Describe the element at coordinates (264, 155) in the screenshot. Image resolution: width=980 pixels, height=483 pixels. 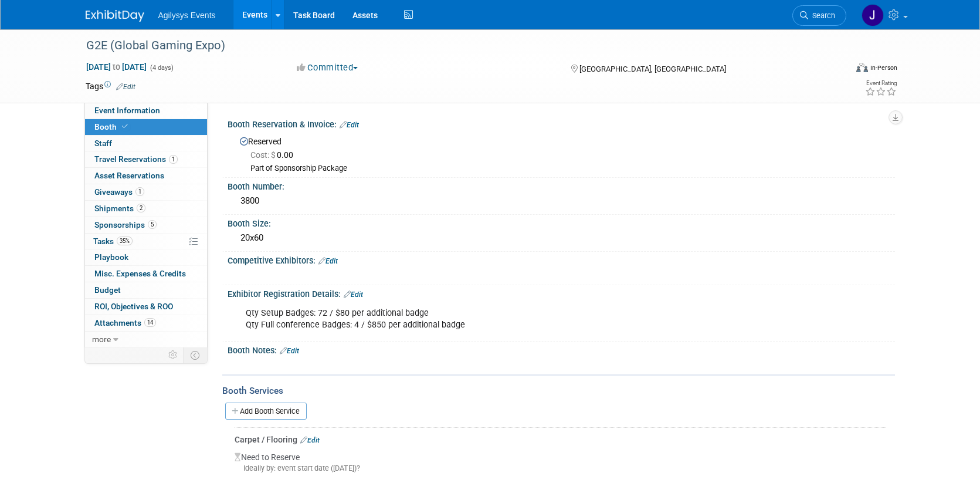
I see `span: Cost: $` at that location.